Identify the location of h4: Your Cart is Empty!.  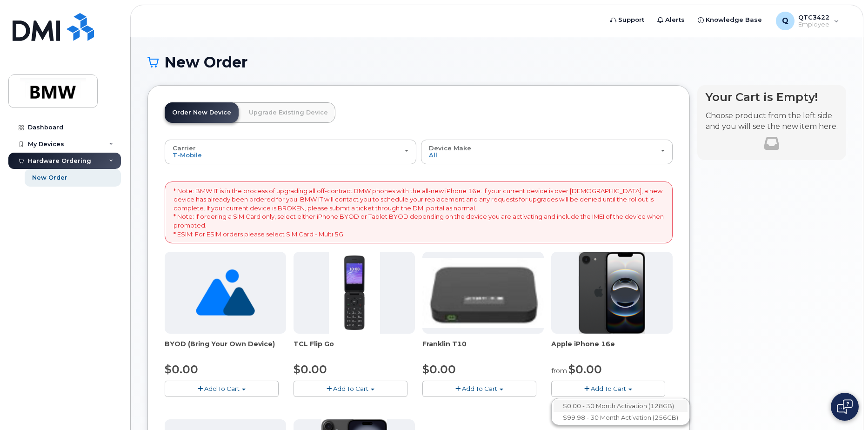
(771, 97).